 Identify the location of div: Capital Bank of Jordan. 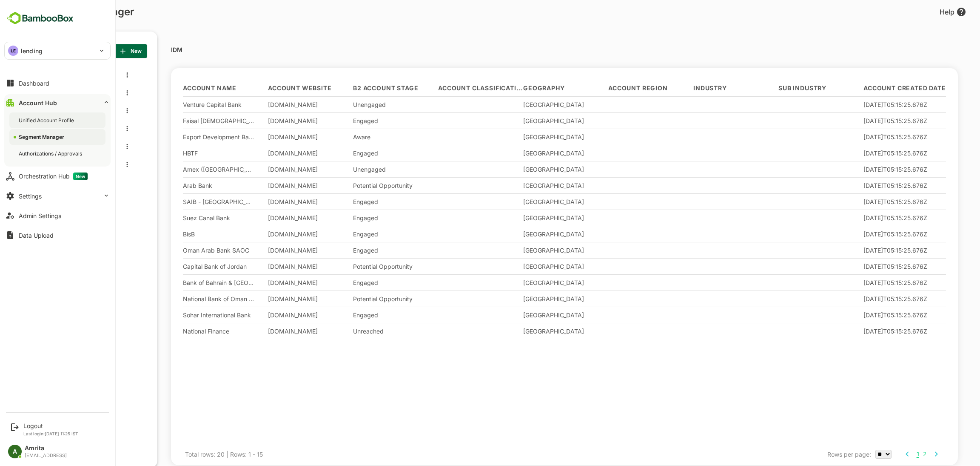
(189, 266).